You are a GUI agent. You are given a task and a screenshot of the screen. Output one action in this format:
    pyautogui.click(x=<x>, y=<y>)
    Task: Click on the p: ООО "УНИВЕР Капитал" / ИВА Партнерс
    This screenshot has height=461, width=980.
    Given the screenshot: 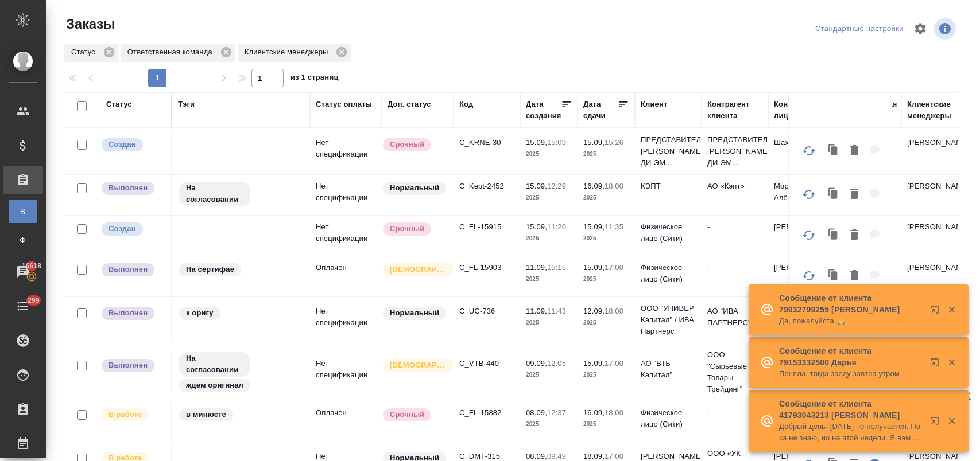 What is the action you would take?
    pyautogui.click(x=668, y=320)
    